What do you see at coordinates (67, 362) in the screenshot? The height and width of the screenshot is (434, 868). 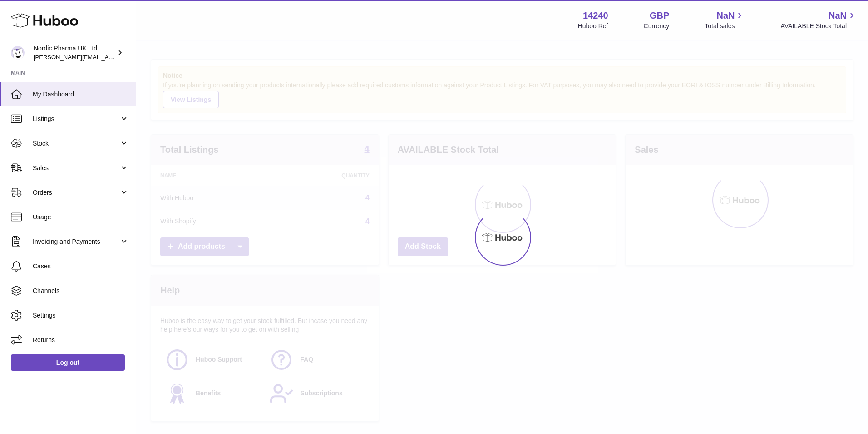 I see `a: Log out` at bounding box center [67, 362].